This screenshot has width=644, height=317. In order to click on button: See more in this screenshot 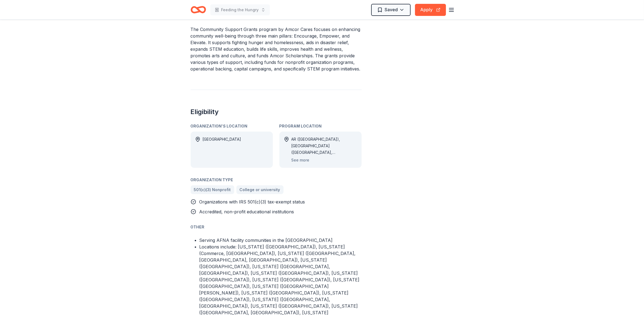, I will do `click(300, 160)`.